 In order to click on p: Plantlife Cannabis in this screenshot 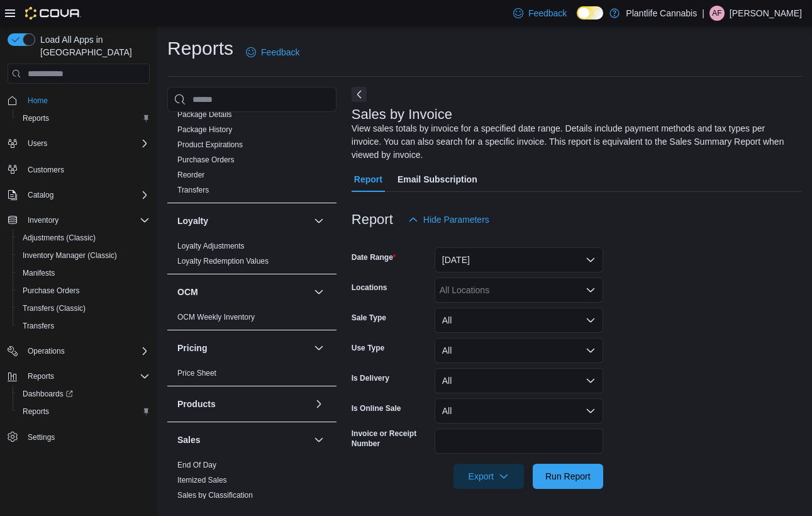, I will do `click(661, 13)`.